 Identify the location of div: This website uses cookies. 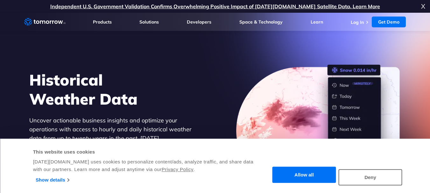
(147, 152).